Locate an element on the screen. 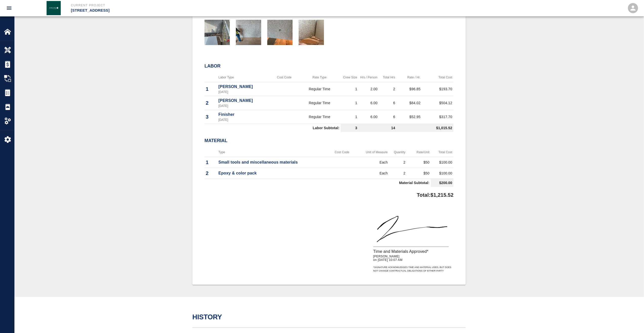 The width and height of the screenshot is (644, 333). h2: History is located at coordinates (329, 317).